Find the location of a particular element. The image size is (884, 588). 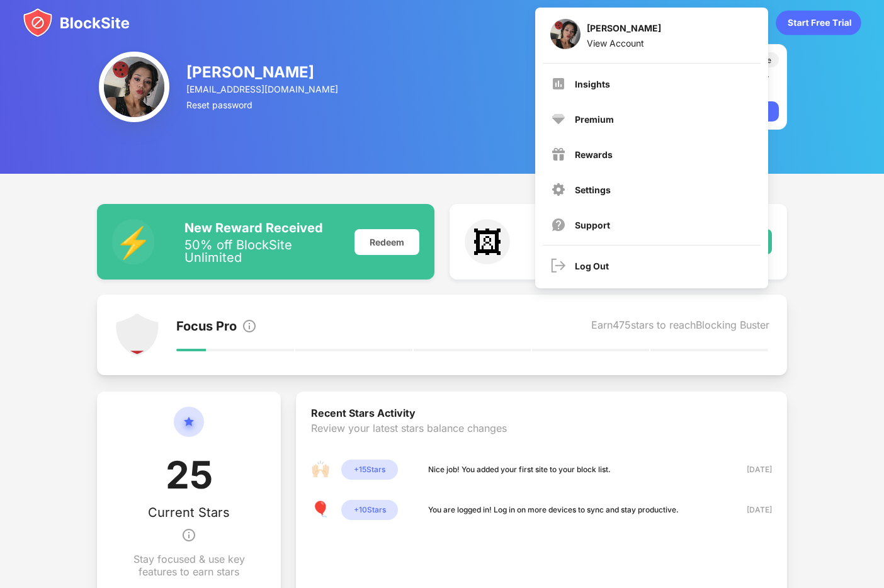

img: premium.svg is located at coordinates (558, 119).